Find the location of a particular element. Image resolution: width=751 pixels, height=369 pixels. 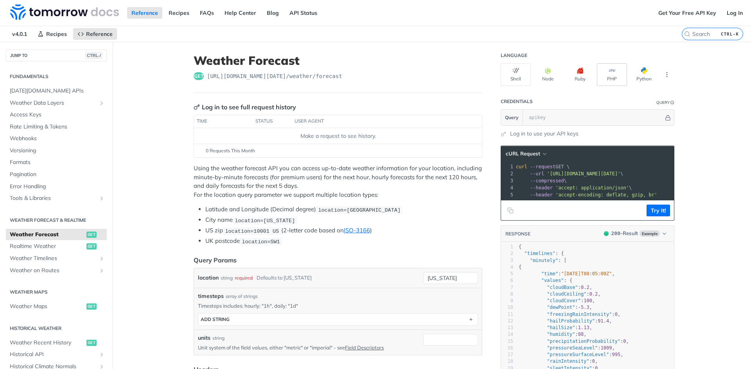

li: UK postcode is located at coordinates (344, 241).